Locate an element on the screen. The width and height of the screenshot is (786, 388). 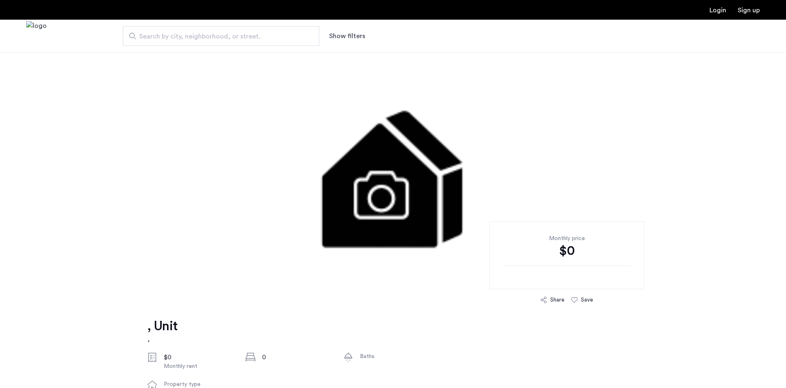
img: 2.gif is located at coordinates (393, 175).